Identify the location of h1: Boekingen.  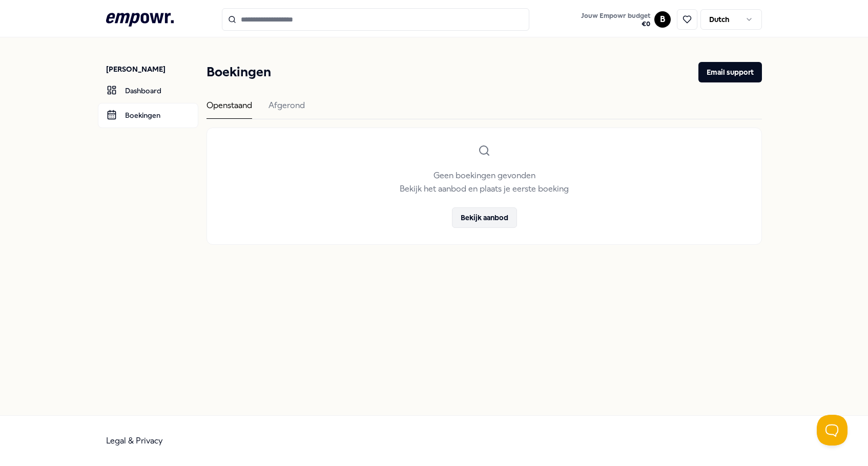
(239, 72).